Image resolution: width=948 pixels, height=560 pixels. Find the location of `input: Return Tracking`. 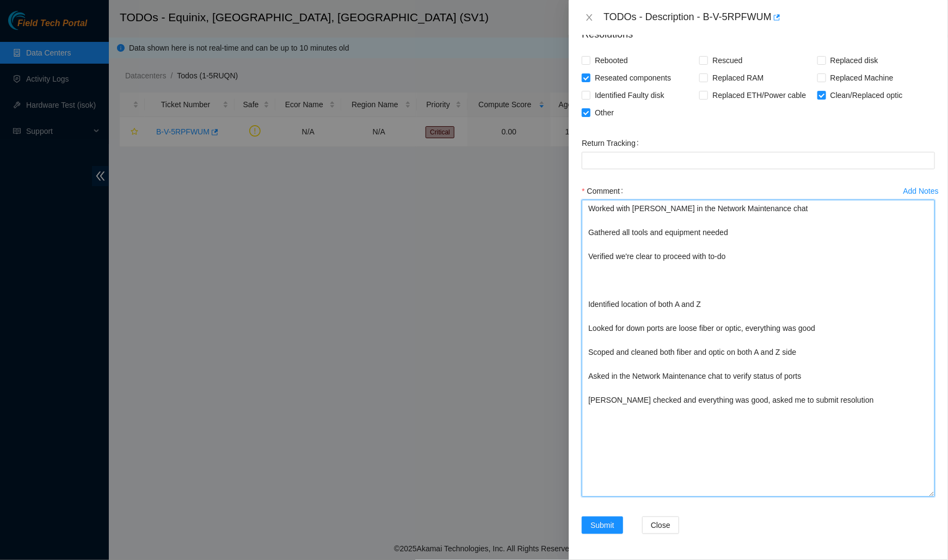

input: Return Tracking is located at coordinates (758, 161).